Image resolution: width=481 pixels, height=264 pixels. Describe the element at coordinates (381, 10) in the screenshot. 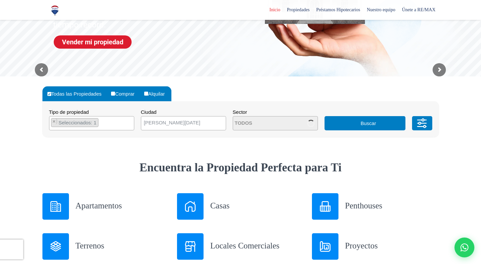

I see `span: Nuestro equipo` at that location.